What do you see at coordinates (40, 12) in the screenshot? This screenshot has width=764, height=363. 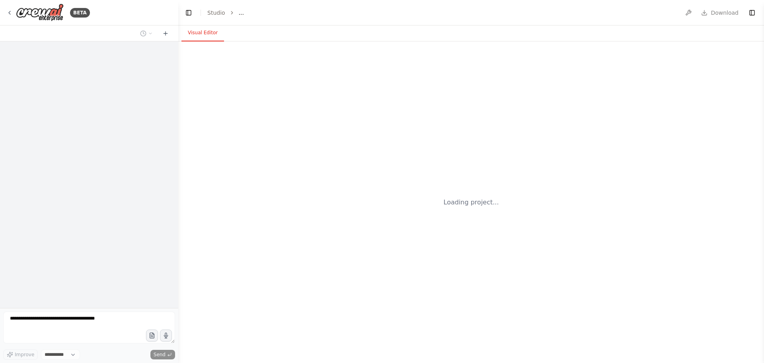 I see `img: Logo` at bounding box center [40, 12].